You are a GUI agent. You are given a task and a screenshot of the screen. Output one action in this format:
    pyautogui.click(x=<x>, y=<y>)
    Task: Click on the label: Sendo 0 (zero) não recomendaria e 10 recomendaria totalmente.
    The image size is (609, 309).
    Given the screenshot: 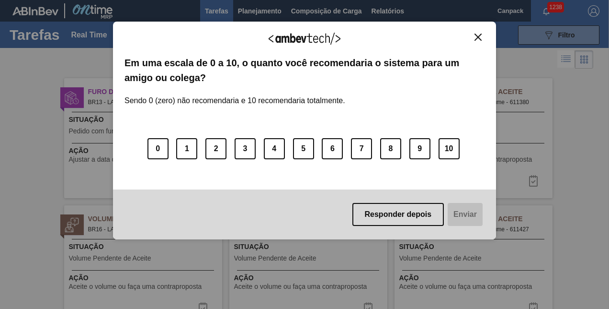 What is the action you would take?
    pyautogui.click(x=235, y=95)
    